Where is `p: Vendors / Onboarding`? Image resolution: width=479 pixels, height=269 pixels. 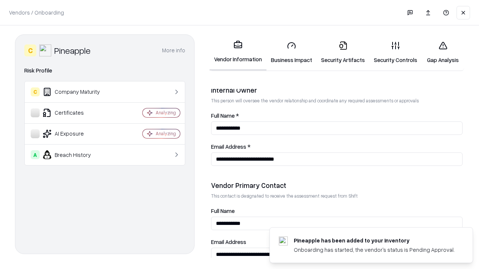 p: Vendors / Onboarding is located at coordinates (36, 12).